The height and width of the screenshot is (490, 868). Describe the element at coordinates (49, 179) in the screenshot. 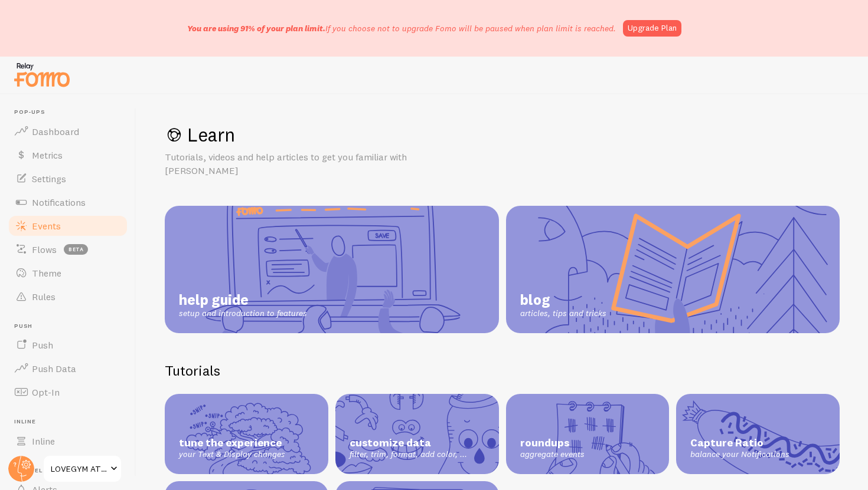

I see `span: Settings` at that location.